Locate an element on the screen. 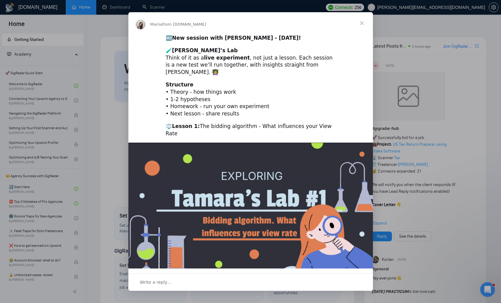  b: Lesson 1: is located at coordinates (186, 126).